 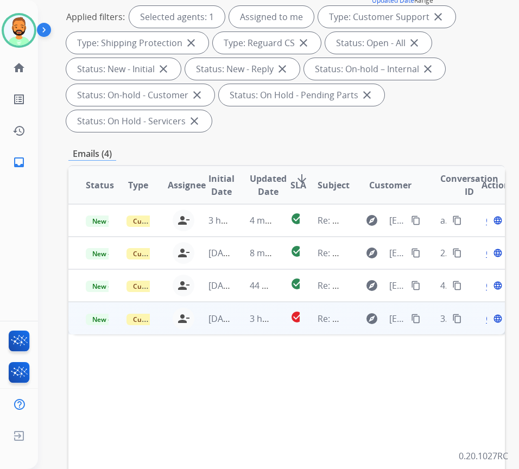 I want to click on div: Type: Customer Support, so click(x=387, y=17).